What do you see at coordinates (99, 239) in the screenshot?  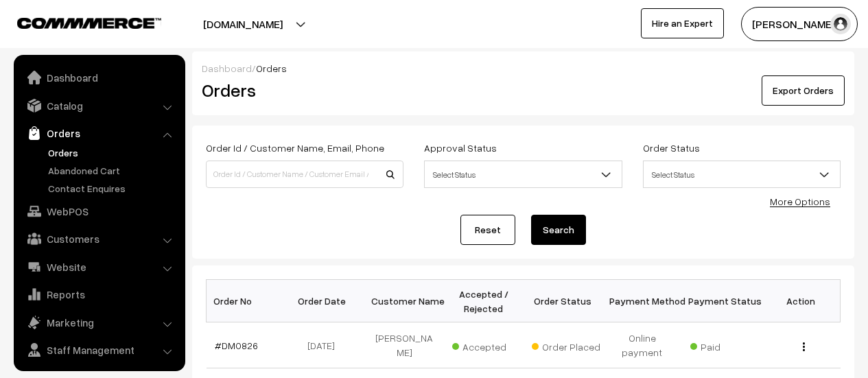 I see `a: Customers` at bounding box center [99, 239].